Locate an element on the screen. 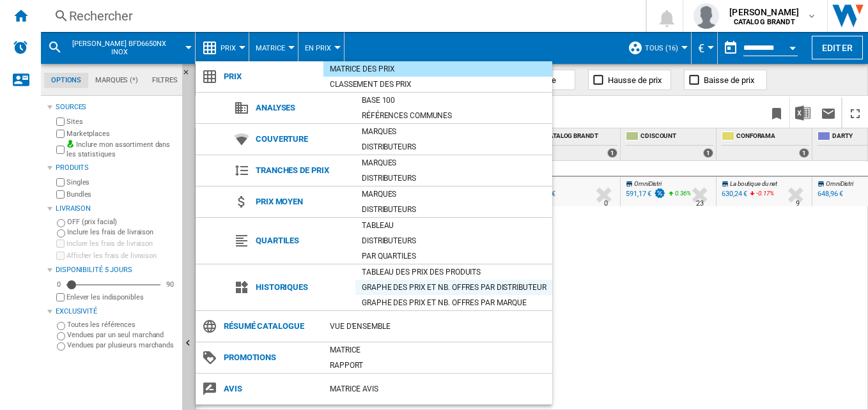 The height and width of the screenshot is (410, 868). div: Matrice is located at coordinates (438, 350).